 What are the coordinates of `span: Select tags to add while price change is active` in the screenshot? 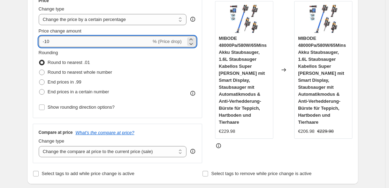 It's located at (88, 173).